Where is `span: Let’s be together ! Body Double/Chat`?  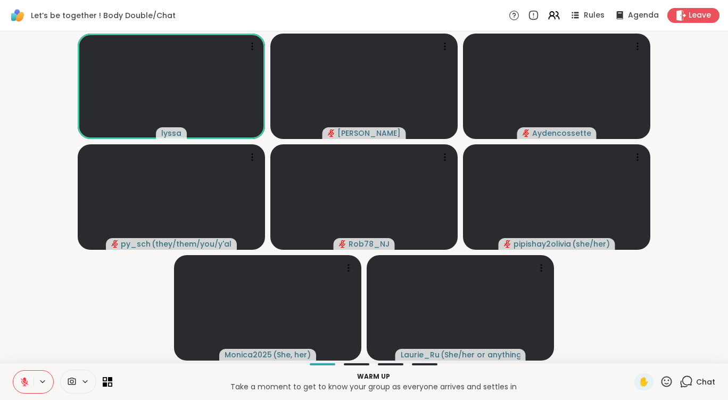
span: Let’s be together ! Body Double/Chat is located at coordinates (103, 15).